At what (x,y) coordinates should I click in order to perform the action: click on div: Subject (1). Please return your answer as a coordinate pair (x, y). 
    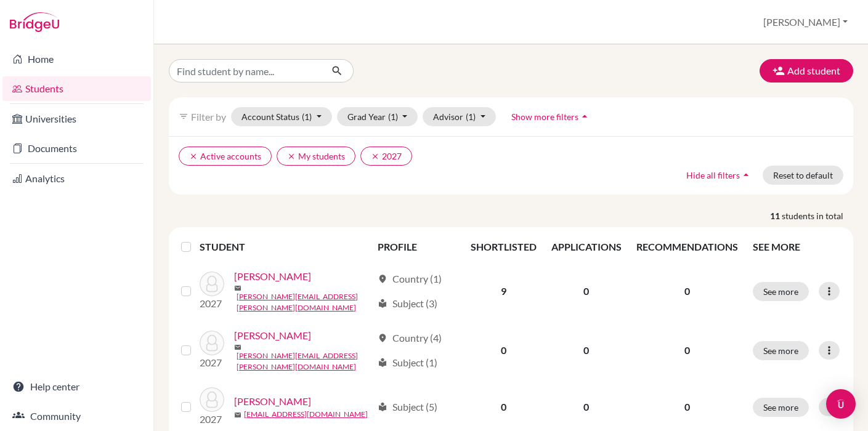
    Looking at the image, I should click on (407, 363).